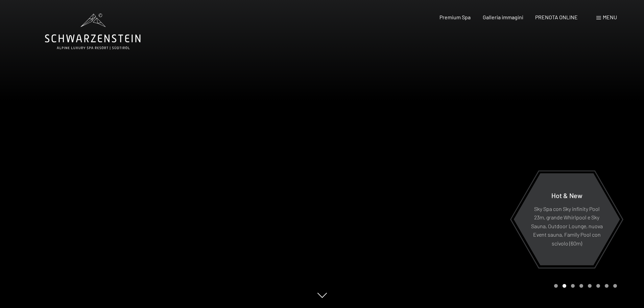  I want to click on span: Hot & New, so click(567, 195).